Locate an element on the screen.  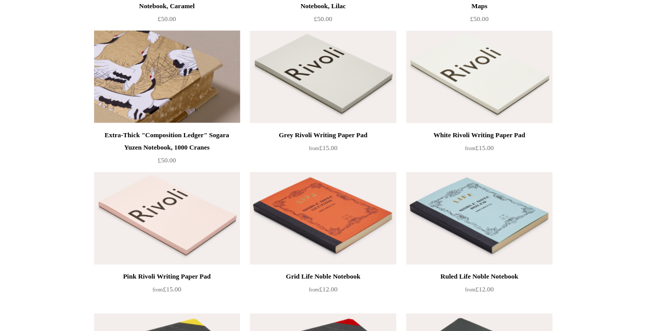
div: Pink Rivoli Writing Paper Pad is located at coordinates (167, 276).